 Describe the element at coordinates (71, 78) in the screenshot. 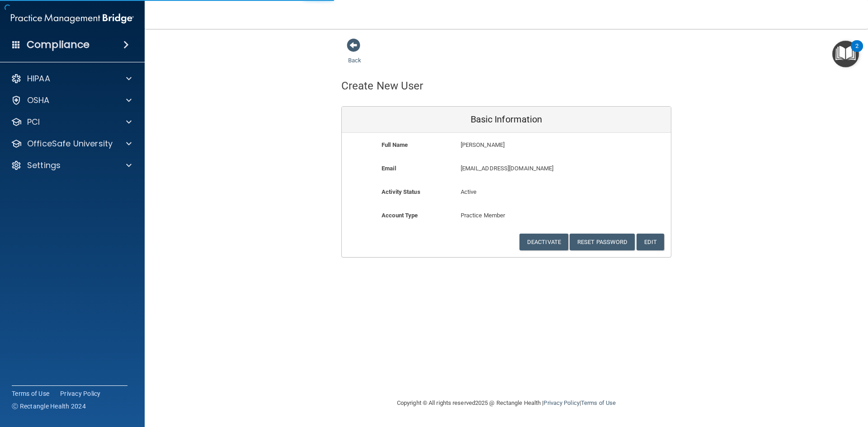

I see `a: HIPAA` at that location.